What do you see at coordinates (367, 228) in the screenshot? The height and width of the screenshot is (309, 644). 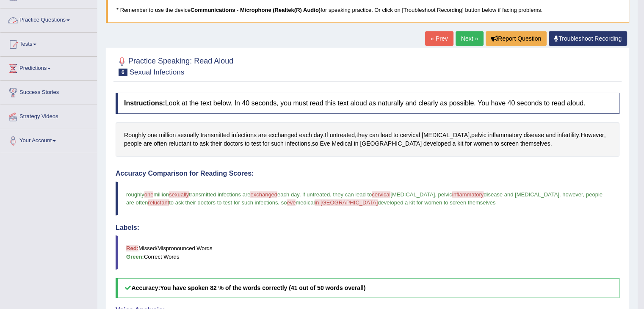 I see `h4: Labels:` at bounding box center [367, 228].